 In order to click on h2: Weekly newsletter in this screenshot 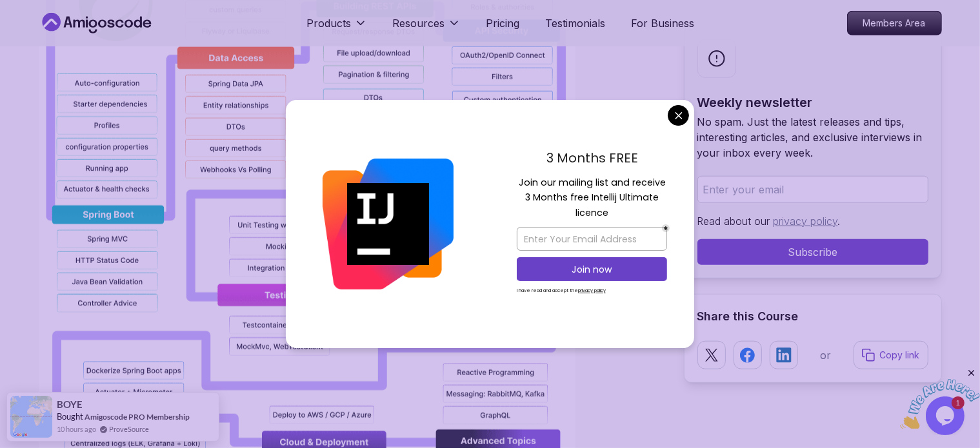, I will do `click(813, 103)`.